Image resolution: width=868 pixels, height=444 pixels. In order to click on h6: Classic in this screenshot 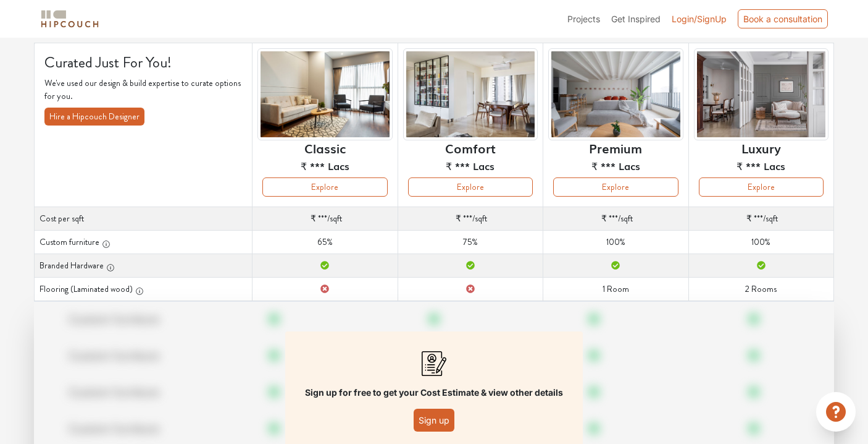, I will do `click(325, 148)`.